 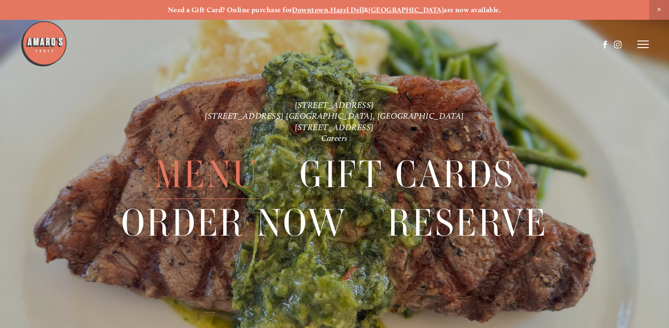 I want to click on span: Menu, so click(x=207, y=174).